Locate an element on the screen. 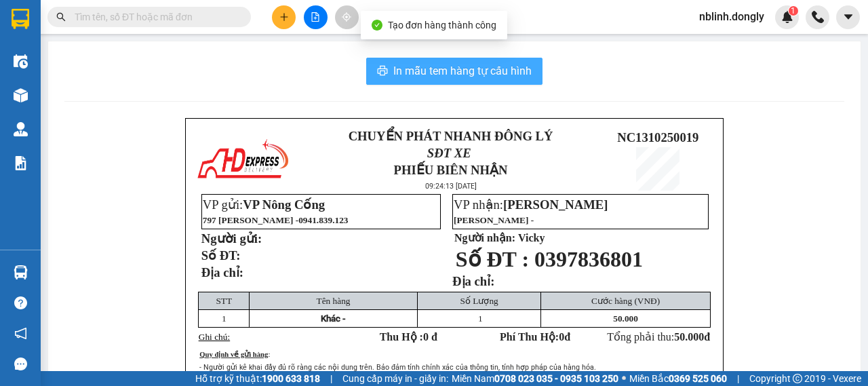 The image size is (868, 386). span: check-circle is located at coordinates (377, 25).